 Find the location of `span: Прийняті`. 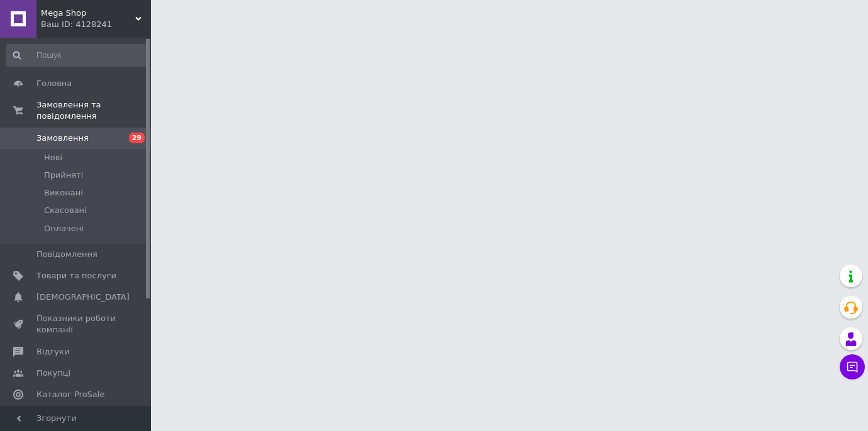

span: Прийняті is located at coordinates (64, 175).